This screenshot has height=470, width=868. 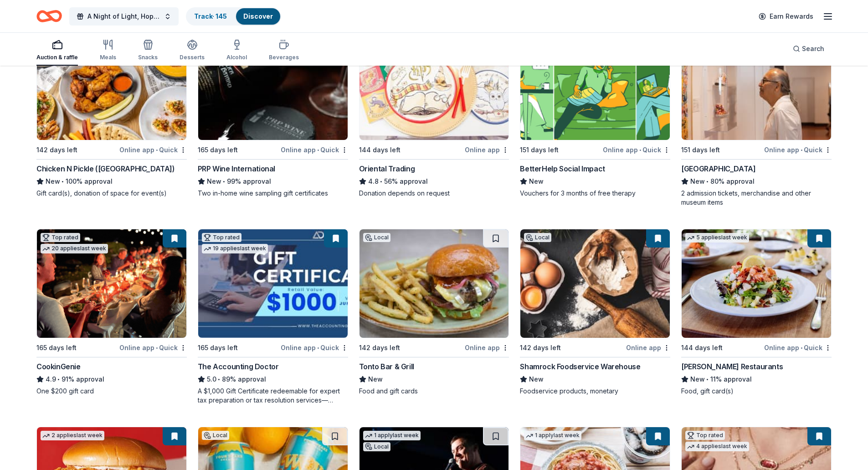 I want to click on div: 19 applies last week, so click(x=235, y=248).